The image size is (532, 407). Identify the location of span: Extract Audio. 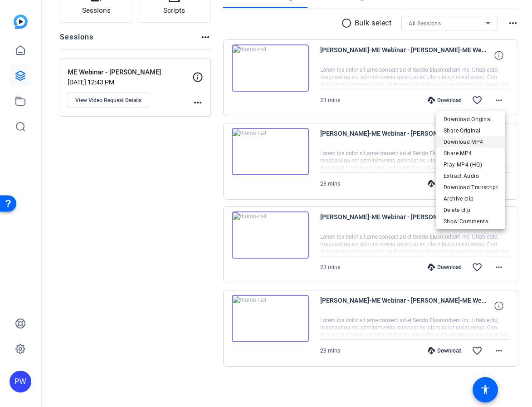
(471, 176).